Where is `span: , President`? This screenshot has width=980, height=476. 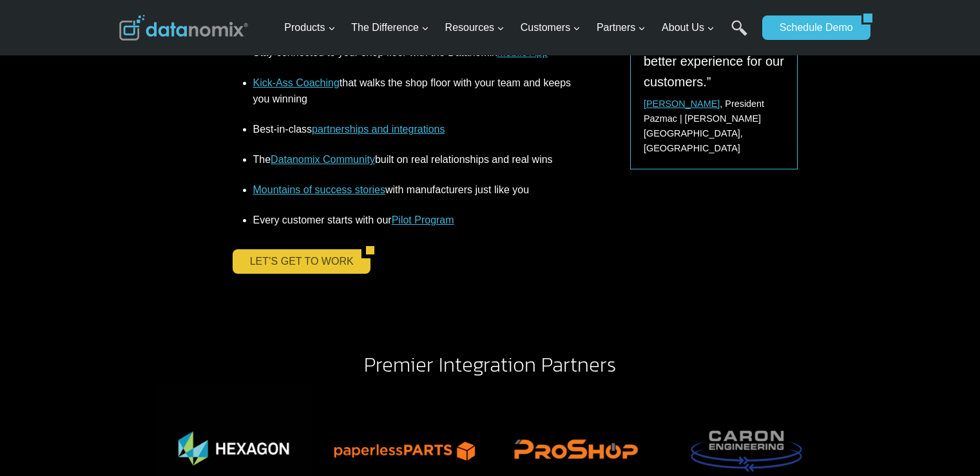 span: , President is located at coordinates (704, 104).